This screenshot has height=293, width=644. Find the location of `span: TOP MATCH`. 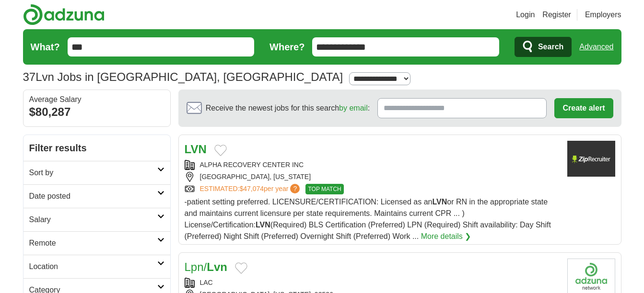

span: TOP MATCH is located at coordinates (324, 189).